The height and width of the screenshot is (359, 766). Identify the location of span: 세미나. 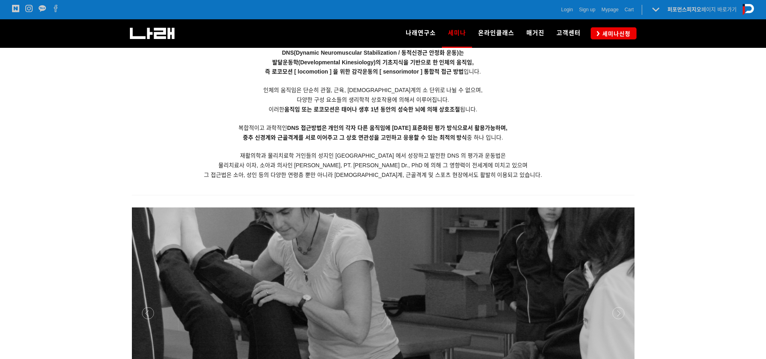
(457, 33).